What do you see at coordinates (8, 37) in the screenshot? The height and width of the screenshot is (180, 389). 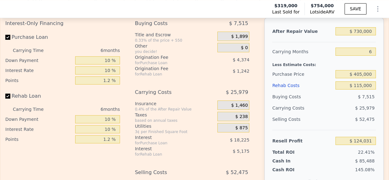 I see `input: Purchase Loan` at bounding box center [8, 37].